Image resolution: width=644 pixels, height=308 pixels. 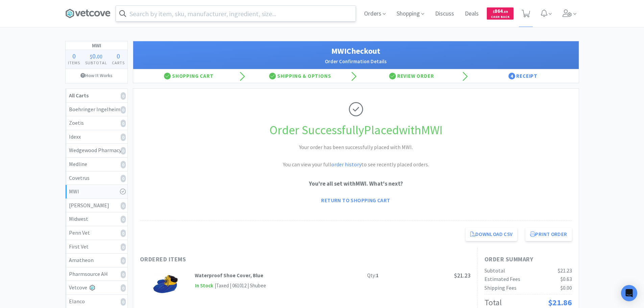 I want to click on a: Wedgewood Pharmacy0, so click(x=97, y=150).